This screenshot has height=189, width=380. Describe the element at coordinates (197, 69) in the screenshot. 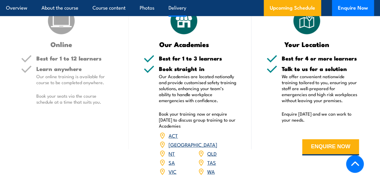

I see `h5: Book straight in` at that location.